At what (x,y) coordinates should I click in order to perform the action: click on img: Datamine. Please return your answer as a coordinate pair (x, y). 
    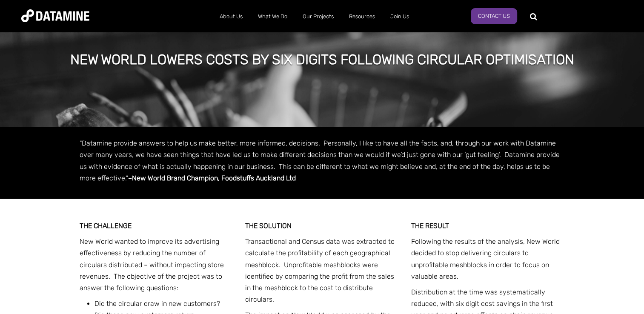
    Looking at the image, I should click on (55, 16).